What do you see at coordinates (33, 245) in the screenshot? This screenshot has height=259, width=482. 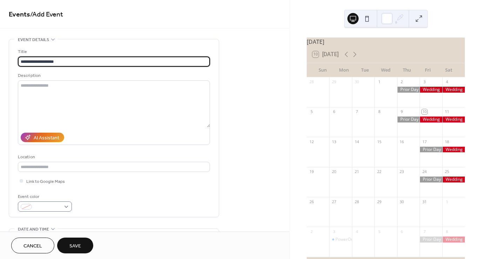 I see `a: Cancel` at bounding box center [33, 245].